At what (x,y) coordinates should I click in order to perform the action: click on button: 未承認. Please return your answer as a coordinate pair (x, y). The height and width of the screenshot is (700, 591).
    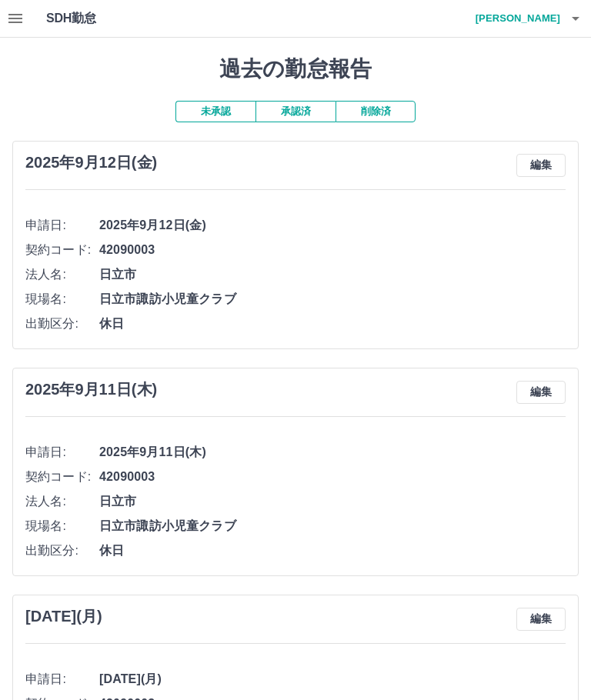
    Looking at the image, I should click on (215, 112).